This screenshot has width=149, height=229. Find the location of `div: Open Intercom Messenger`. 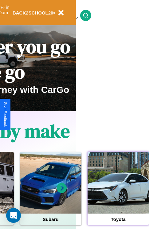

div: Open Intercom Messenger is located at coordinates (14, 215).